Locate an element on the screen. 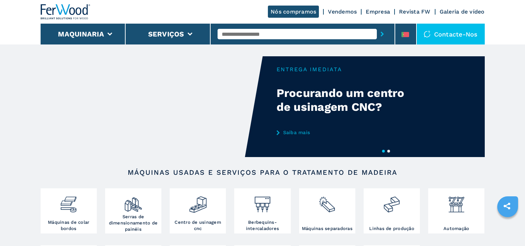 The image size is (525, 246). a: Centro de usinagem cnc is located at coordinates (198, 211).